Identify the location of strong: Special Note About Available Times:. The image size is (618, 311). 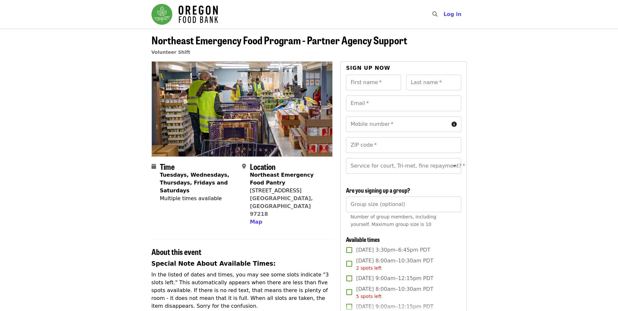
(214, 263).